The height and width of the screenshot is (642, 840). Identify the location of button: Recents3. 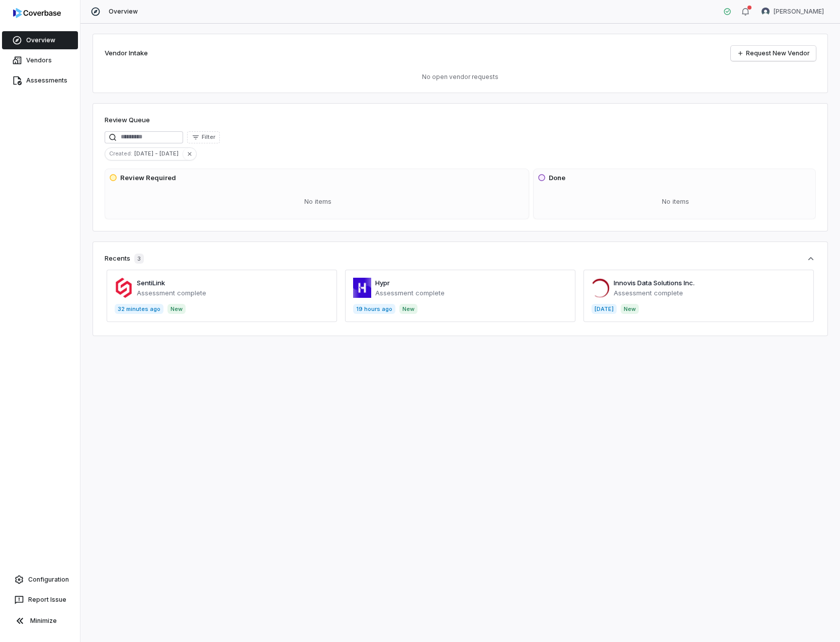
(460, 259).